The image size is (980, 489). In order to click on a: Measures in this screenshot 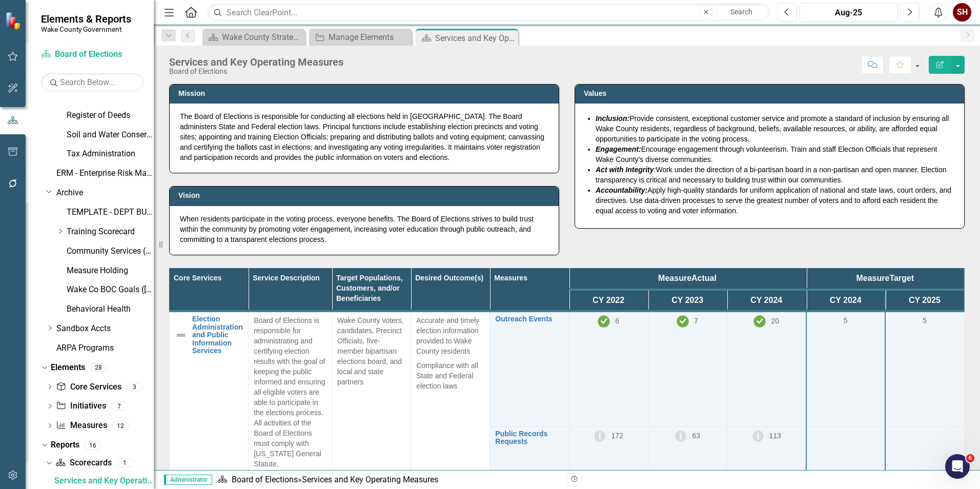, I will do `click(81, 425)`.